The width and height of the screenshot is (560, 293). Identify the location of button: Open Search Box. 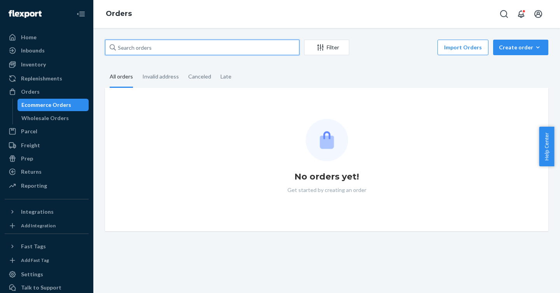
(504, 14).